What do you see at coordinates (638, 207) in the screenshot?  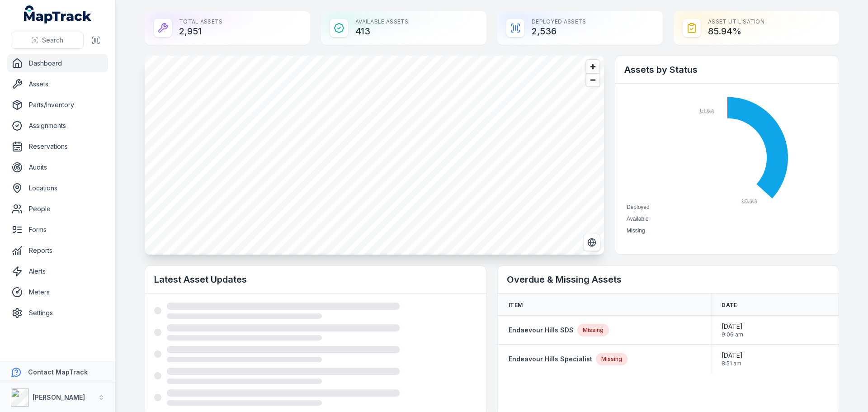 I see `span: Deployed` at bounding box center [638, 207].